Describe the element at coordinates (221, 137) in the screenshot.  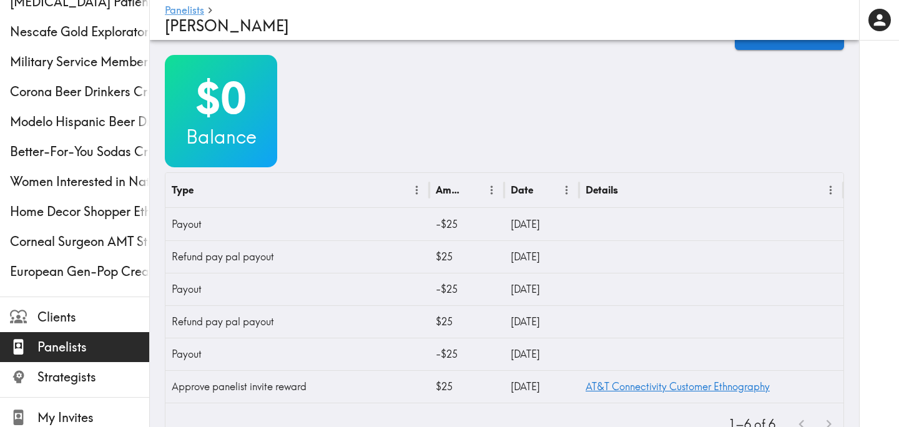
I see `h3: Balance` at that location.